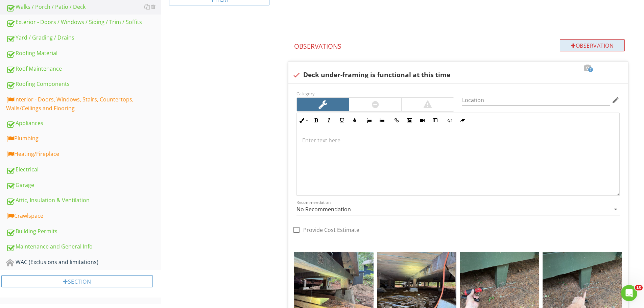 This screenshot has width=644, height=308. What do you see at coordinates (83, 200) in the screenshot?
I see `div: Attic, Insulation & Ventilation` at bounding box center [83, 200].